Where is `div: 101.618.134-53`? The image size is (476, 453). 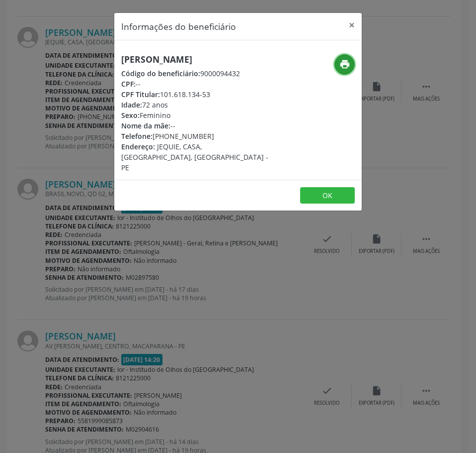
div: 101.618.134-53 is located at coordinates (197, 94).